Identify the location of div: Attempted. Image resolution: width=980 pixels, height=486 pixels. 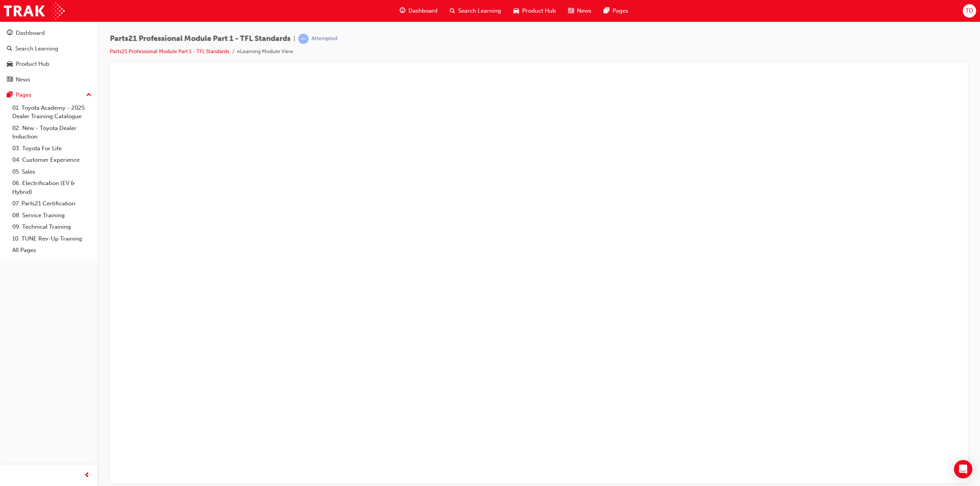
(324, 39).